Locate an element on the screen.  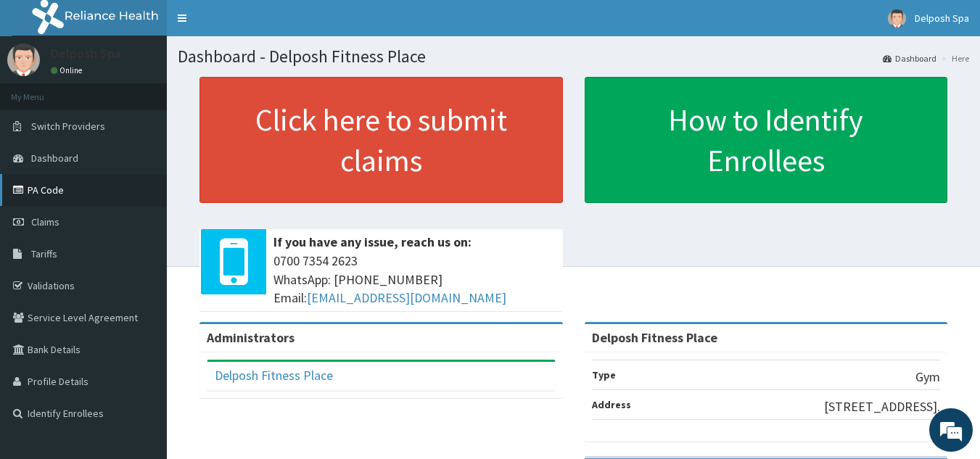
img: d_794563401_company_1708531726252_794563401 is located at coordinates (43, 91).